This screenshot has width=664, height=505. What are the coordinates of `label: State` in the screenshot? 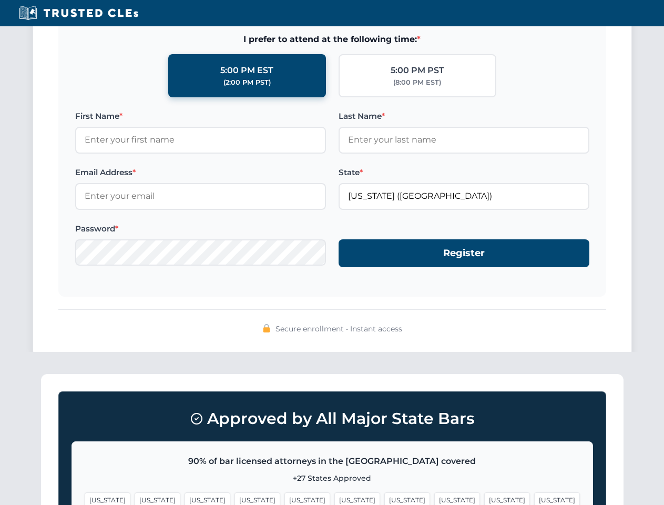 It's located at (464, 172).